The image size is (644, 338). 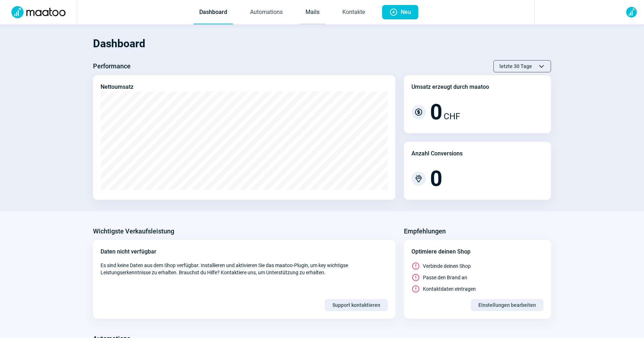 What do you see at coordinates (38, 12) in the screenshot?
I see `img: Logo` at bounding box center [38, 12].